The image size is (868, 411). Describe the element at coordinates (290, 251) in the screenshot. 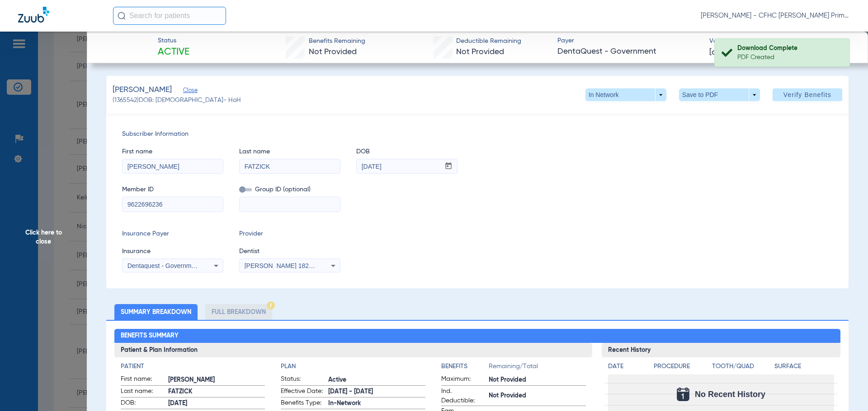

I see `span: Dentist` at that location.